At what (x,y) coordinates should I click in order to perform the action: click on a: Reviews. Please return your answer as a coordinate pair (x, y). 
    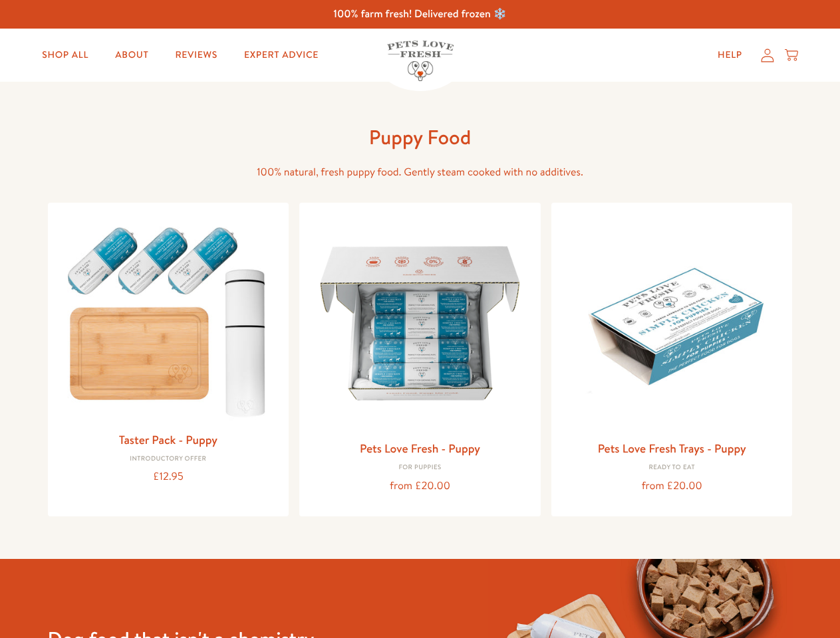
    Looking at the image, I should click on (195, 55).